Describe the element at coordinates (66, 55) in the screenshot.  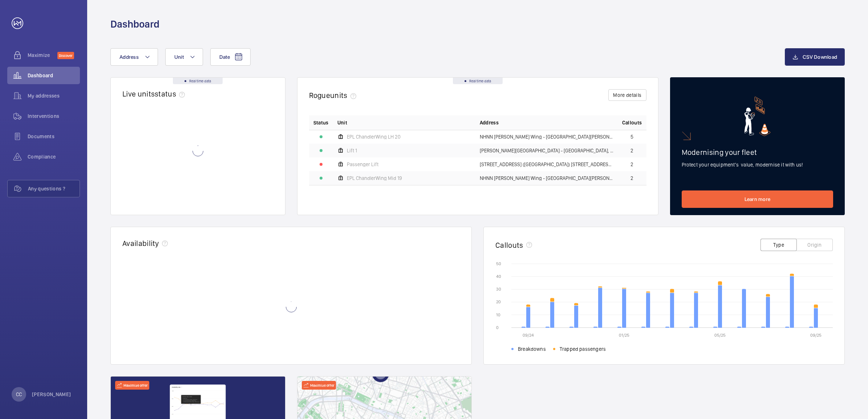
I see `span: Discover` at that location.